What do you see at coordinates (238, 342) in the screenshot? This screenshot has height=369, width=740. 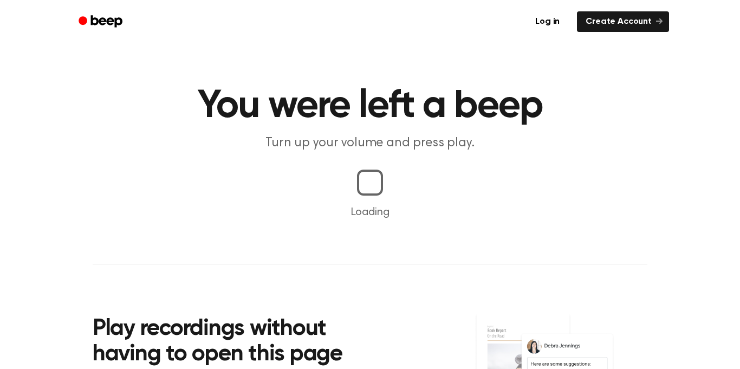 I see `h2: Play recordings without having to open this page` at bounding box center [238, 342].